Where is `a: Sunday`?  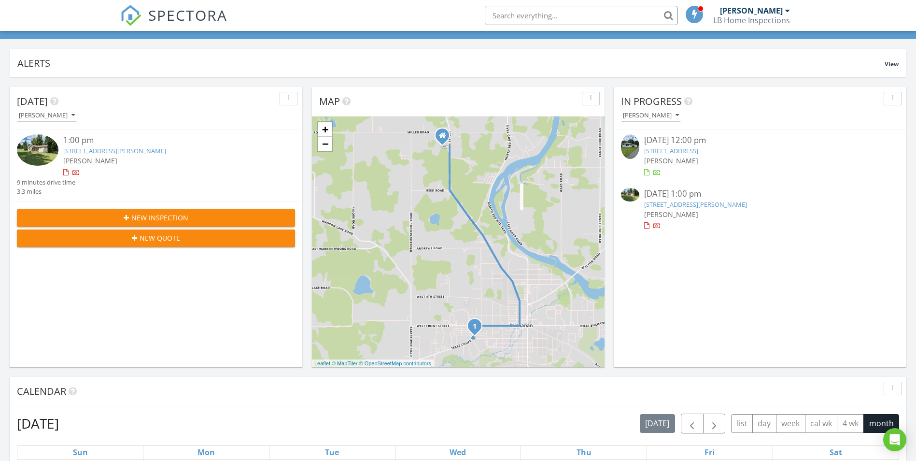
a: Sunday is located at coordinates (80, 452).